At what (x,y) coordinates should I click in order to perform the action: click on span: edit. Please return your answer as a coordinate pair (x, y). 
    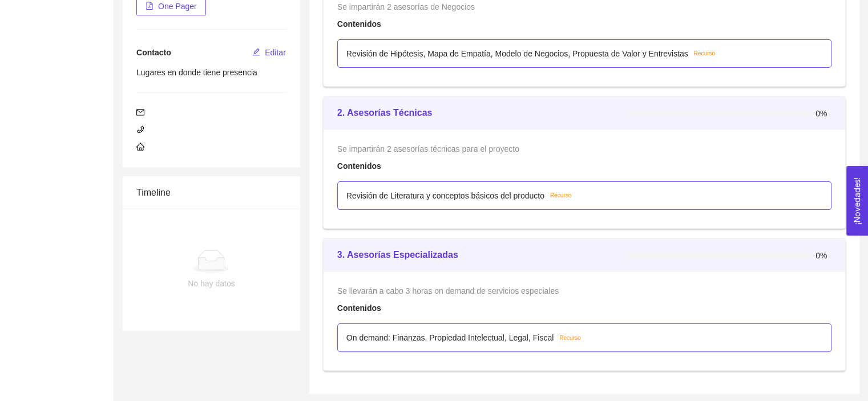
    Looking at the image, I should click on (256, 52).